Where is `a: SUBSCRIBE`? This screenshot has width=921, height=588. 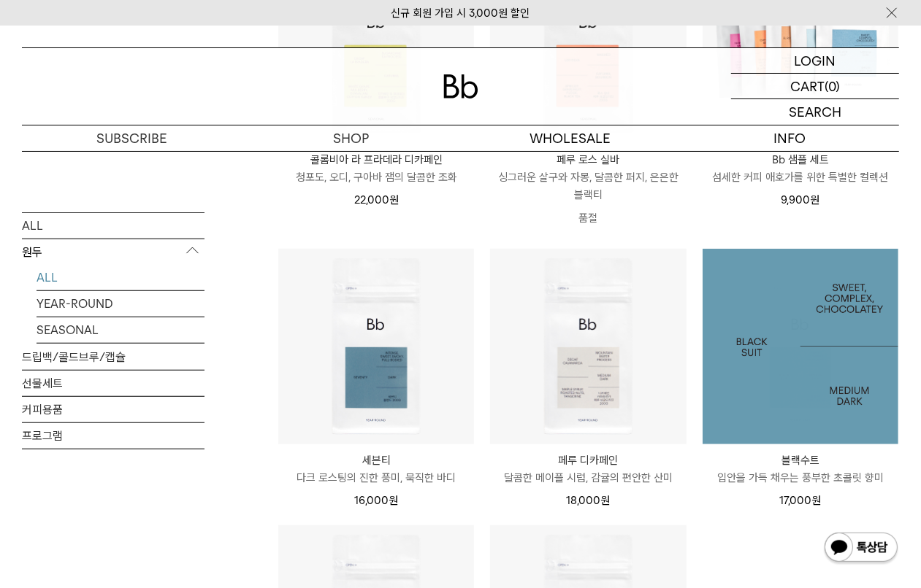 a: SUBSCRIBE is located at coordinates (131, 138).